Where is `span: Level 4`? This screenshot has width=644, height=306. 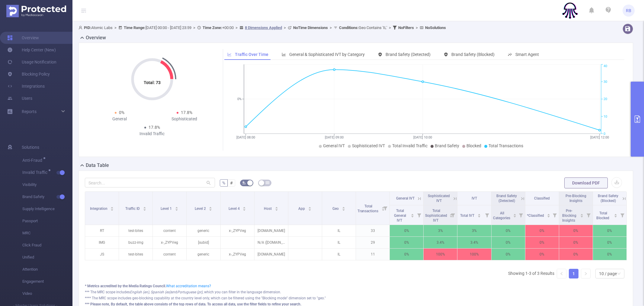
span: Level 4 is located at coordinates (235, 209).